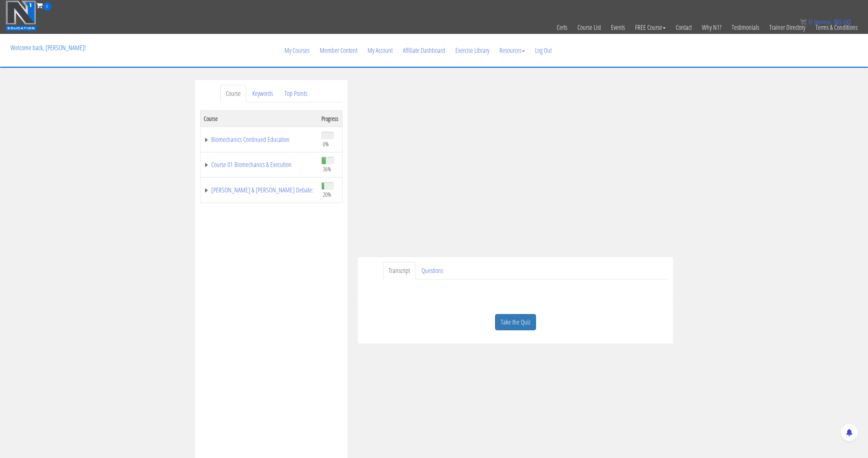  Describe the element at coordinates (650, 27) in the screenshot. I see `a: FREE Course` at that location.